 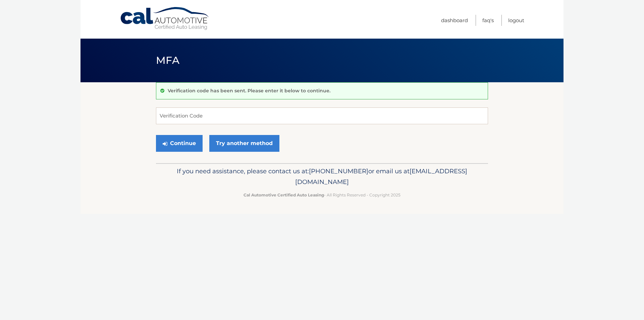 What do you see at coordinates (322, 116) in the screenshot?
I see `input: Verification Code` at bounding box center [322, 116].